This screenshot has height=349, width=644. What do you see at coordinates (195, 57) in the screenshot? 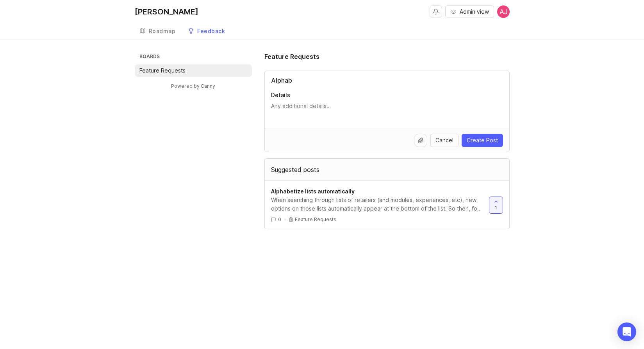
I see `h3: Boards` at bounding box center [195, 57].